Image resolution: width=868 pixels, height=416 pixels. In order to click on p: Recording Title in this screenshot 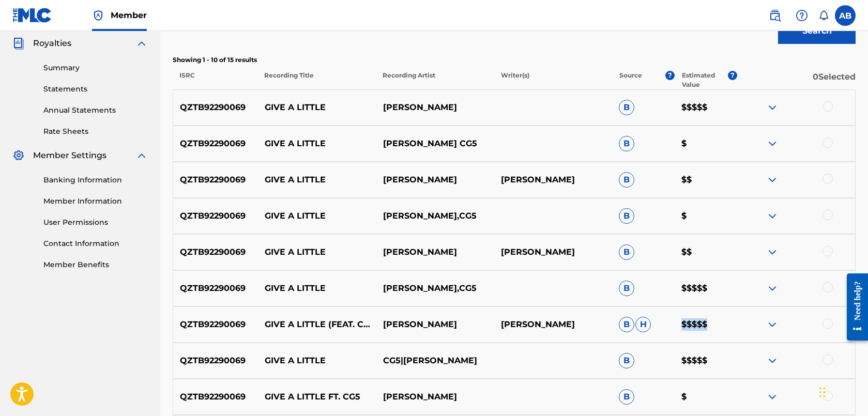, I will do `click(316, 80)`.